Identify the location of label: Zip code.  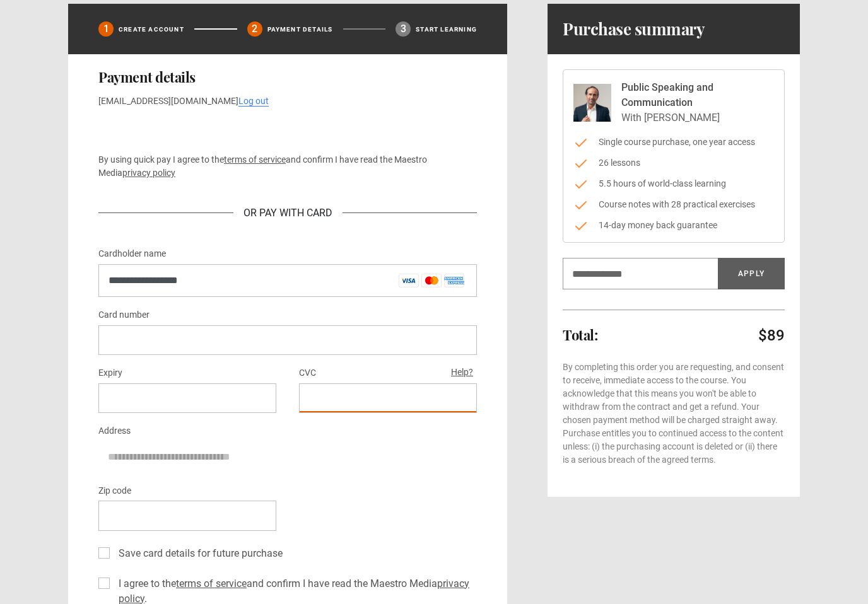
(115, 491).